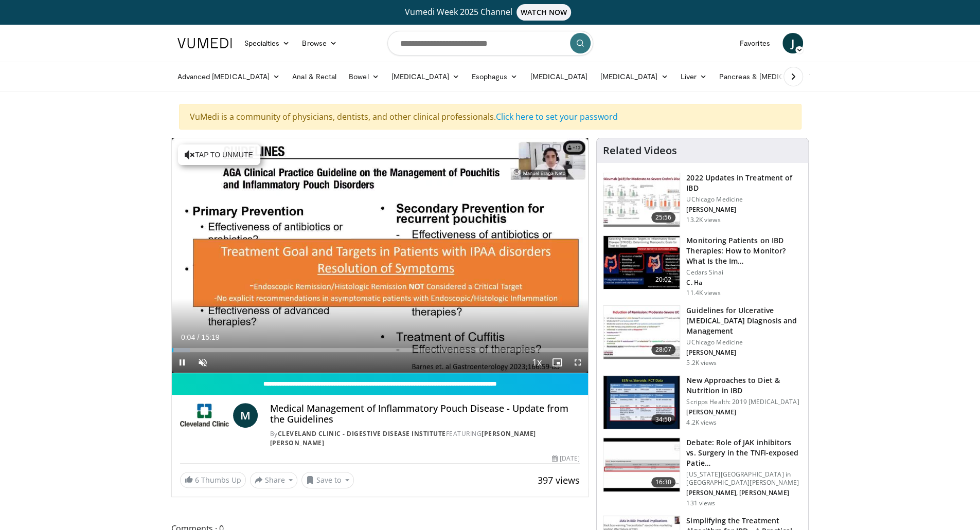  I want to click on a: J, so click(793, 43).